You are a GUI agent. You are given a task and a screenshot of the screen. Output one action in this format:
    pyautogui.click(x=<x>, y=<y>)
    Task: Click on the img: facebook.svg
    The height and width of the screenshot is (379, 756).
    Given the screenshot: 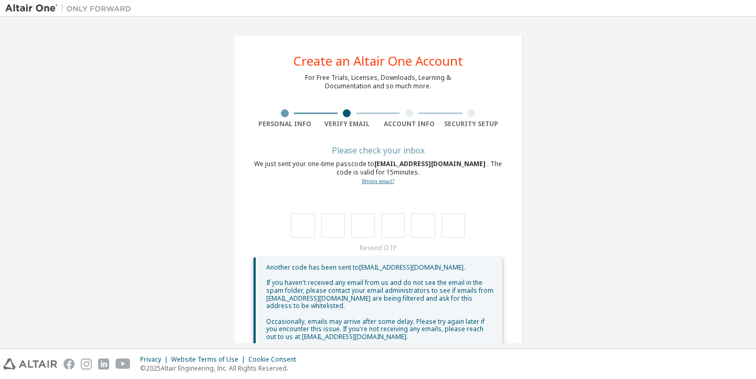 What is the action you would take?
    pyautogui.click(x=69, y=363)
    